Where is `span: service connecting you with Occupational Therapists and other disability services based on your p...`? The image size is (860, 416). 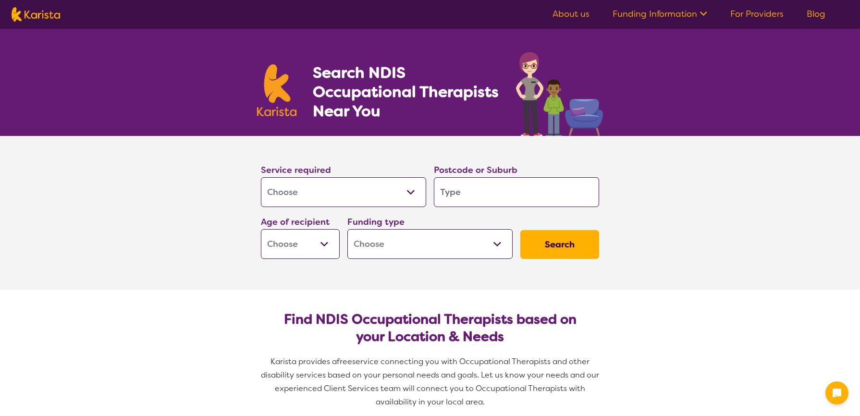
span: service connecting you with Occupational Therapists and other disability services based on your p... is located at coordinates (431, 381).